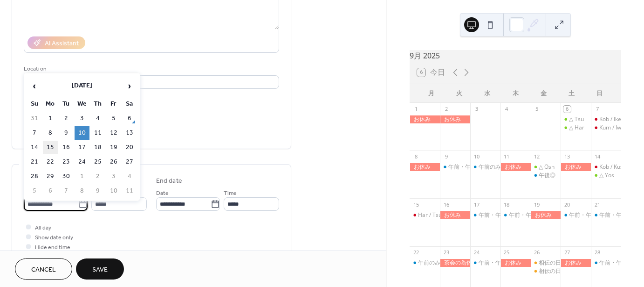 This screenshot has height=287, width=644. What do you see at coordinates (612, 127) in the screenshot?
I see `div: Kum / Iwa` at bounding box center [612, 127].